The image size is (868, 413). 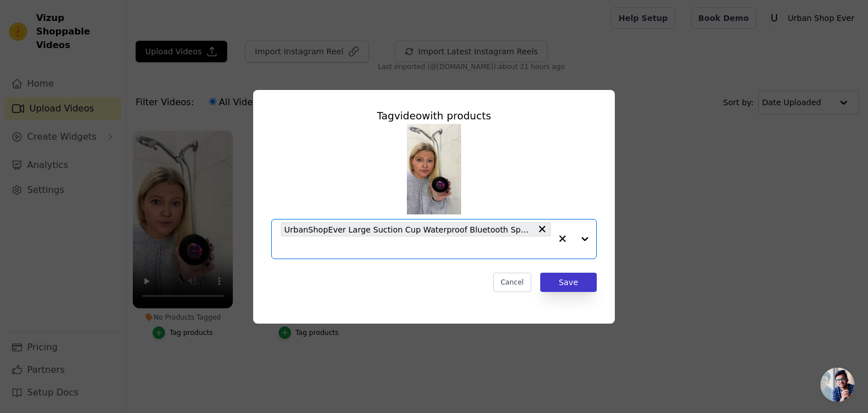 What do you see at coordinates (434, 169) in the screenshot?
I see `img: tn-0674dace186f486dbd462c10bff16969.png` at bounding box center [434, 169].